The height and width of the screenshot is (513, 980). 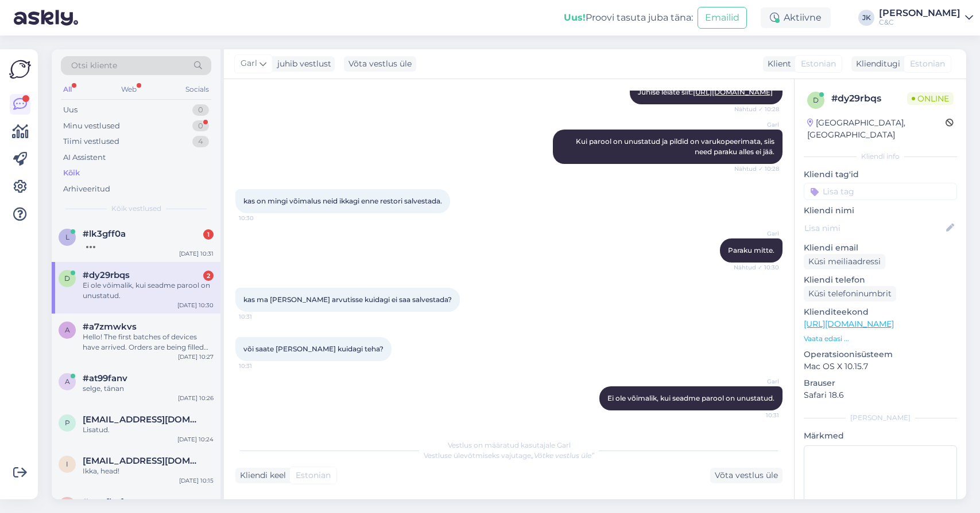 I want to click on div: Kliendi keel, so click(x=260, y=475).